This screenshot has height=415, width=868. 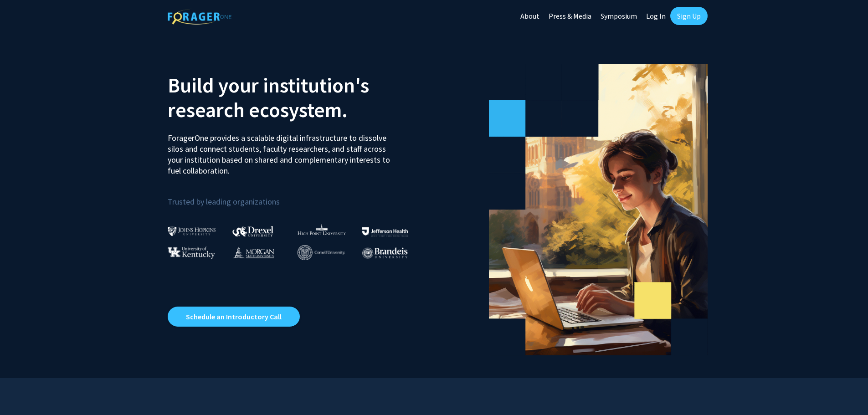 I want to click on img: High Point University, so click(x=322, y=230).